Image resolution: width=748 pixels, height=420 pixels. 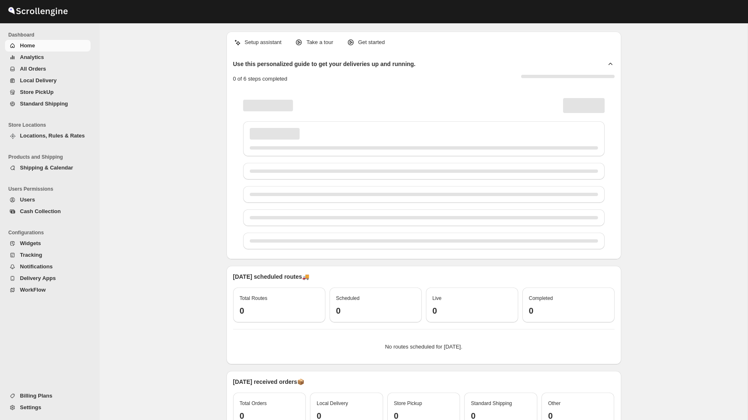 I want to click on button: Widgets, so click(x=48, y=244).